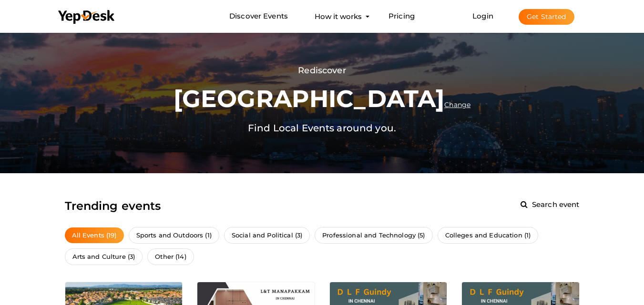 The image size is (644, 305). Describe the element at coordinates (174, 235) in the screenshot. I see `a: Sports and Outdoors (1)` at that location.